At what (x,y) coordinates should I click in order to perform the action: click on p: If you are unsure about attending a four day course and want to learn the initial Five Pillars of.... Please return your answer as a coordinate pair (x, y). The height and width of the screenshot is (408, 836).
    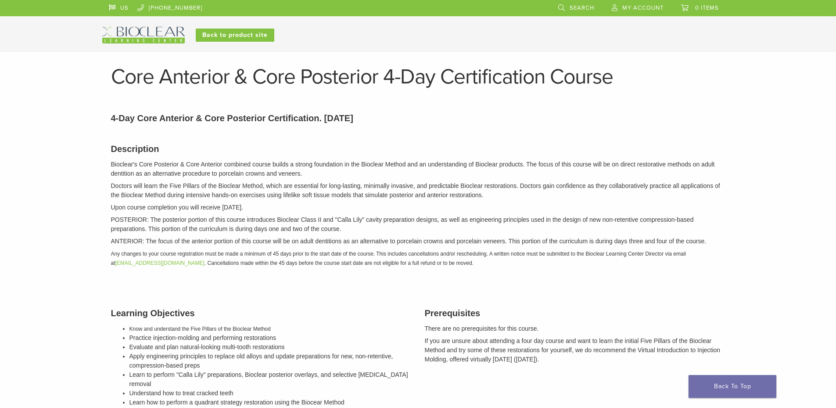
    Looking at the image, I should click on (575, 350).